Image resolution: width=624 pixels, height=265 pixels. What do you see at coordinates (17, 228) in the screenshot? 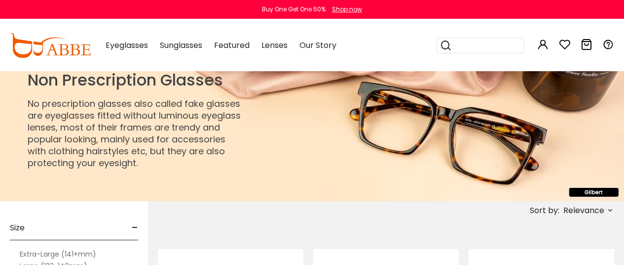
I see `span: Size` at bounding box center [17, 228].